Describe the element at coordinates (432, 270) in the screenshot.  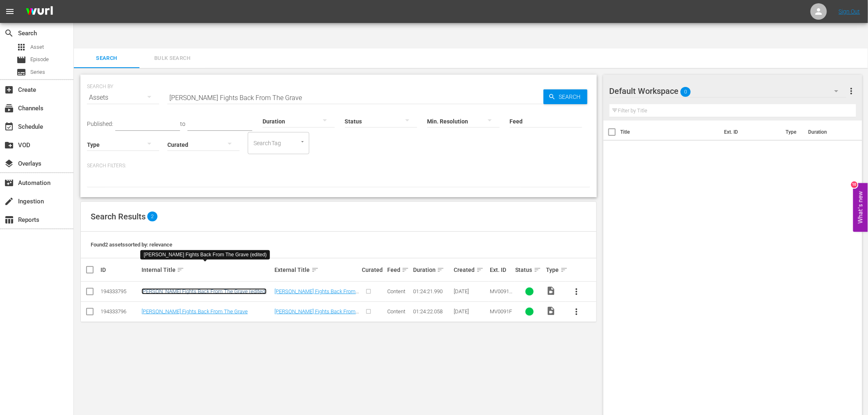
I see `div: Duration` at that location.